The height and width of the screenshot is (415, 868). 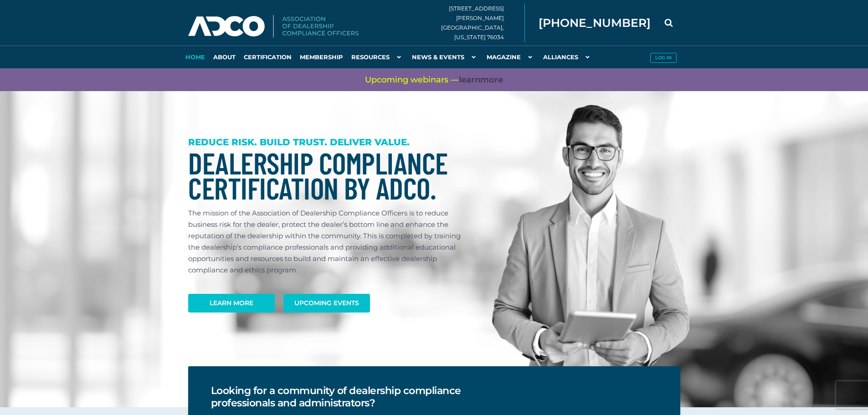 What do you see at coordinates (567, 57) in the screenshot?
I see `a: Alliances` at bounding box center [567, 57].